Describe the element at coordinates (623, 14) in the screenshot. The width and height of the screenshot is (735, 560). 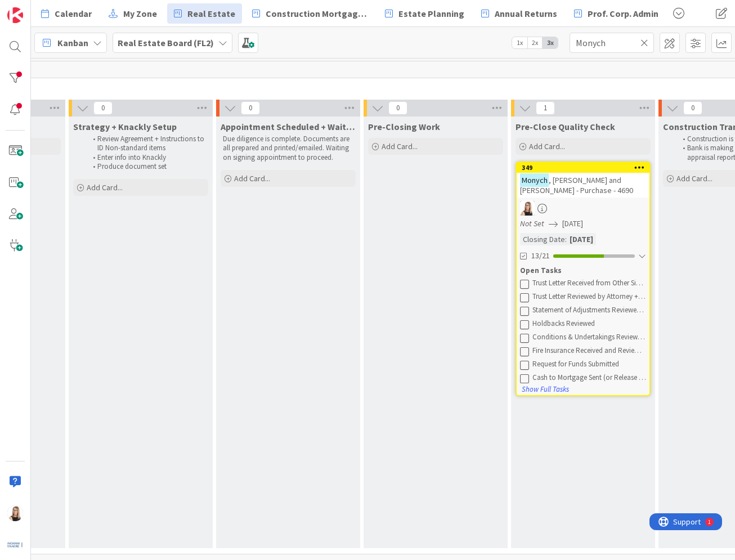
I see `span: Prof. Corp. Admin` at that location.